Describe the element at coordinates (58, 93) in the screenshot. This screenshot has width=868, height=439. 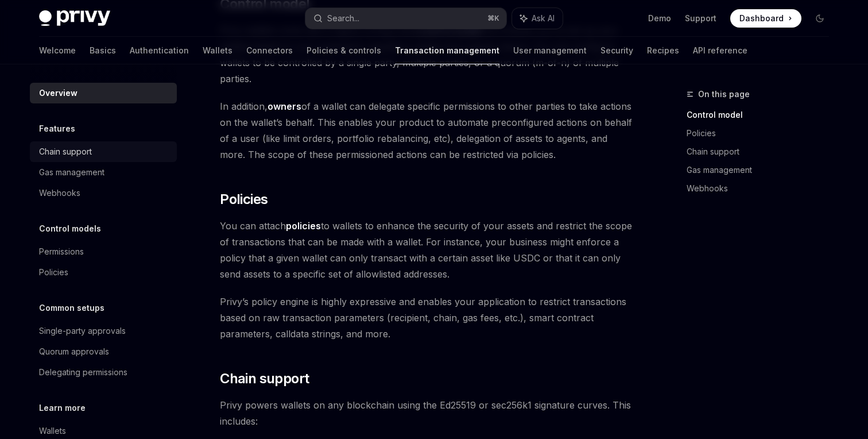
I see `div: Overview` at that location.